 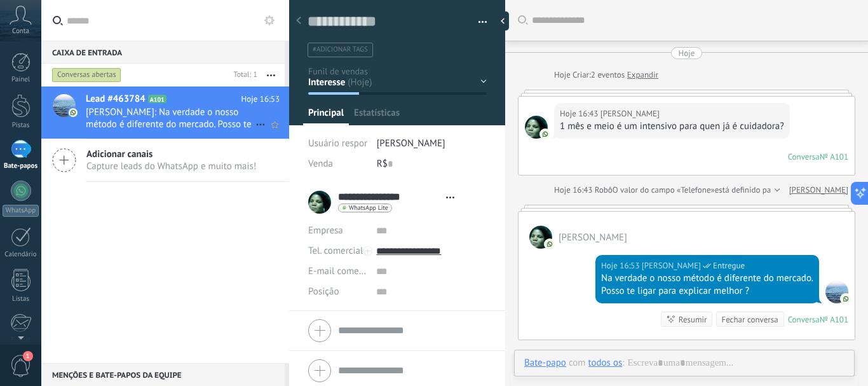 What do you see at coordinates (603, 189) in the screenshot?
I see `span: Robô` at bounding box center [603, 189].